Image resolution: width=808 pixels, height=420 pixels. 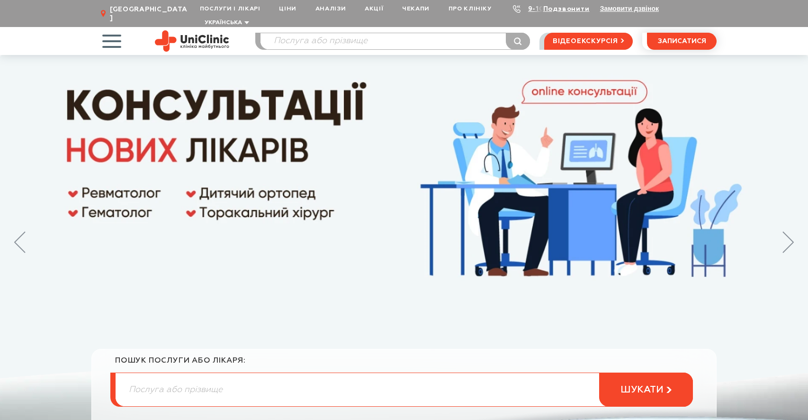 What do you see at coordinates (404, 364) in the screenshot?
I see `div: пошук послуги або лікаря:` at bounding box center [404, 364].